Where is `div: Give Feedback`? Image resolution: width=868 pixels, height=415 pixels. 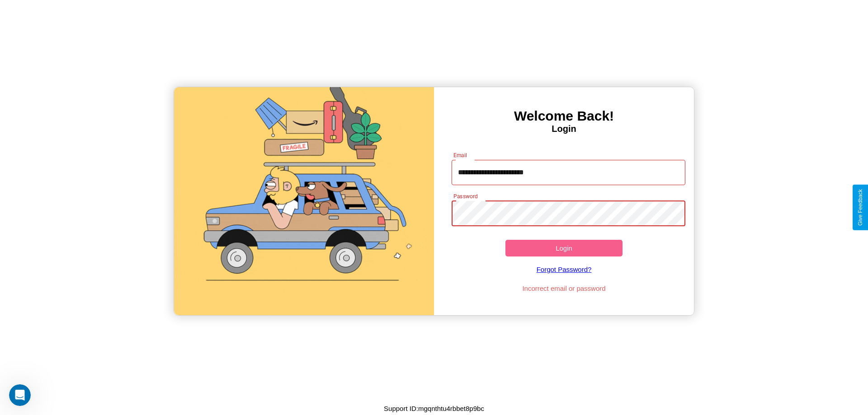 div: Give Feedback is located at coordinates (860, 207).